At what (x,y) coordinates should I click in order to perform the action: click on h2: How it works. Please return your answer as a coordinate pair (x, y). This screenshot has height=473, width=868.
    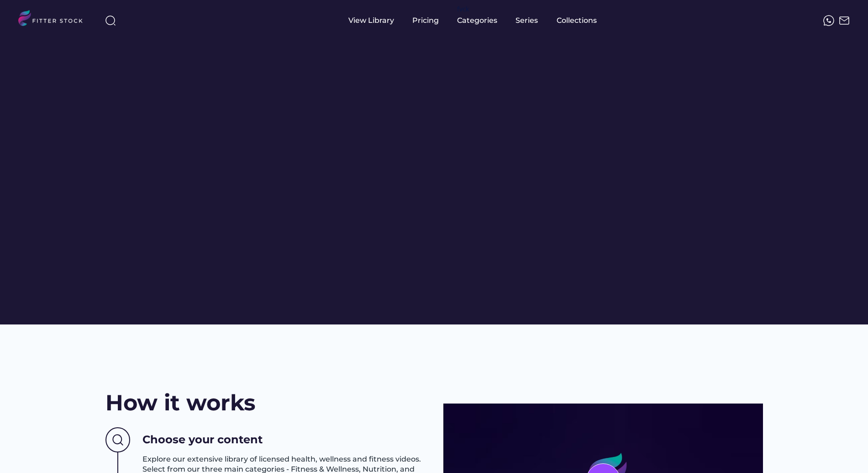
    Looking at the image, I should click on (181, 403).